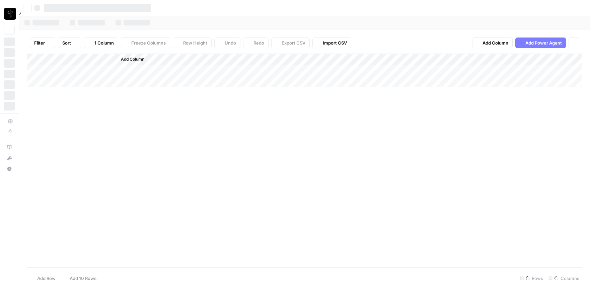  Describe the element at coordinates (259, 43) in the screenshot. I see `span: Redo` at that location.